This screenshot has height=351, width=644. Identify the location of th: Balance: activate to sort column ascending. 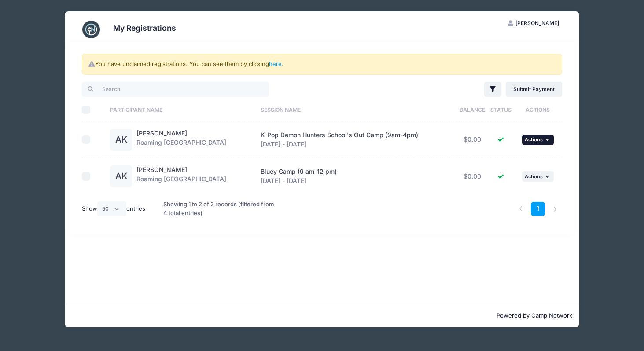
(473, 110).